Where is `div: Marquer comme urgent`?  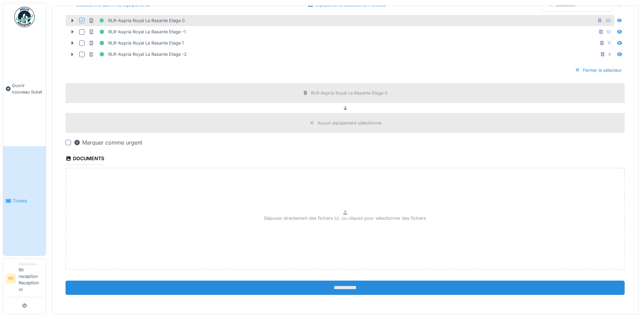 div: Marquer comme urgent is located at coordinates (108, 143).